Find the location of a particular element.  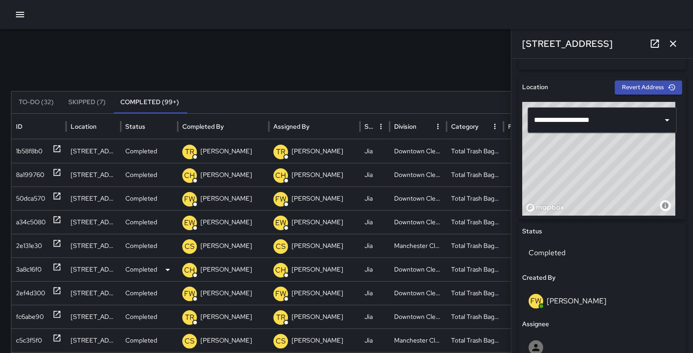

div: Location is located at coordinates (83, 127).